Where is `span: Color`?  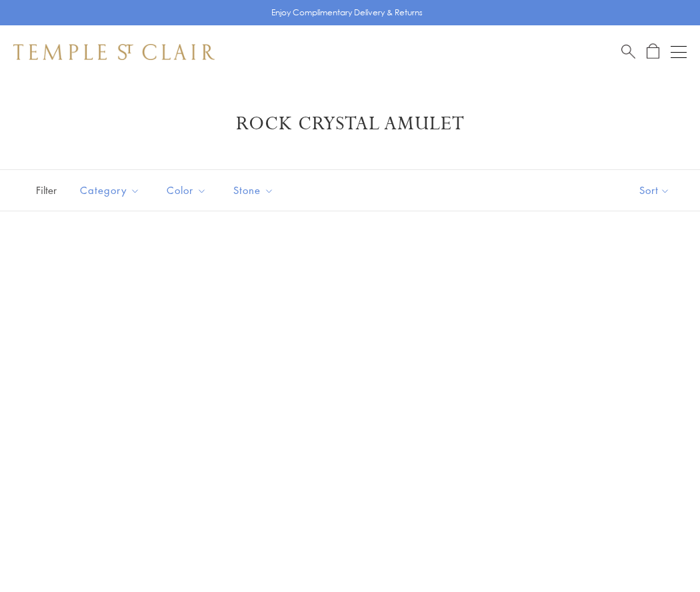
span: Color is located at coordinates (188, 190).